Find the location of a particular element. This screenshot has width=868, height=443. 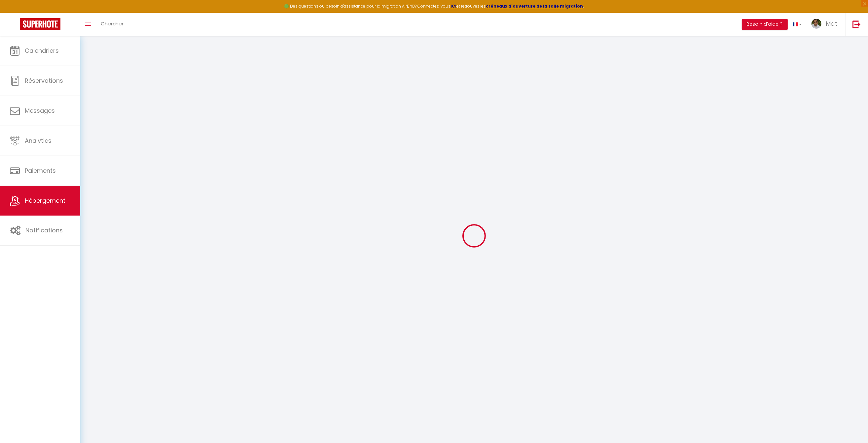

span: Calendriers is located at coordinates (42, 51).